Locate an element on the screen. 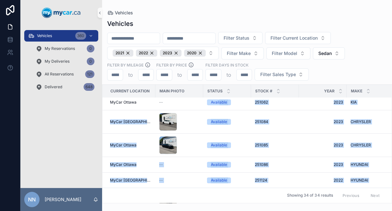 This screenshot has width=392, height=211. span: Make is located at coordinates (357, 91).